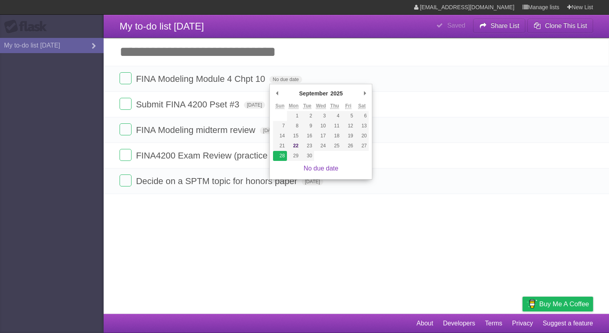 This screenshot has height=333, width=609. What do you see at coordinates (294, 155) in the screenshot?
I see `button: 29` at bounding box center [294, 155].